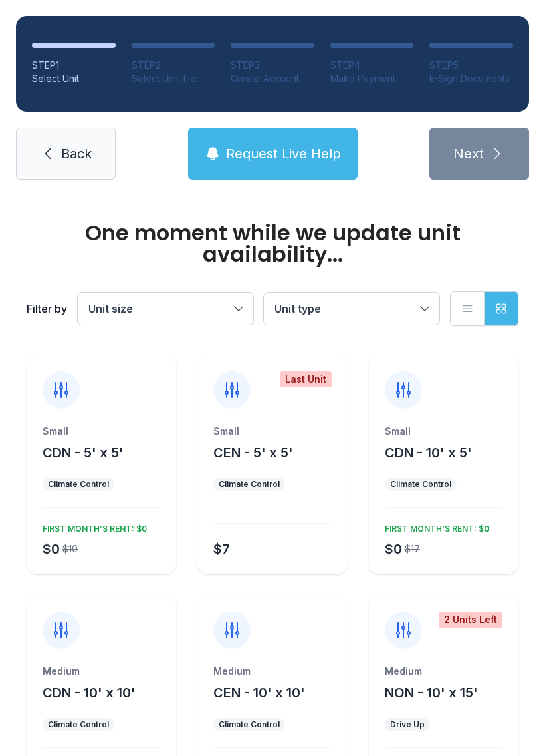 The width and height of the screenshot is (545, 756). What do you see at coordinates (471, 66) in the screenshot?
I see `div: STEP 5` at bounding box center [471, 66].